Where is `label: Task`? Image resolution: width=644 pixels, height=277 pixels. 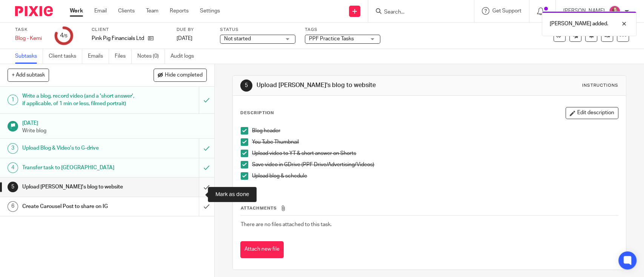 label: Task is located at coordinates (30, 30).